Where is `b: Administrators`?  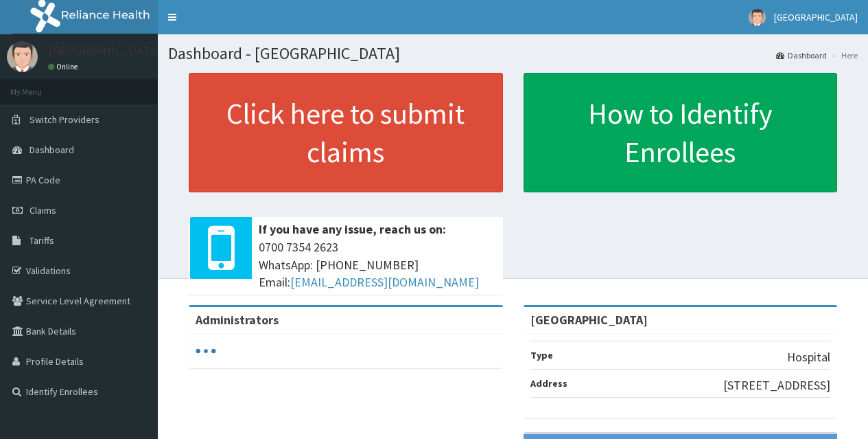
b: Administrators is located at coordinates (237, 320).